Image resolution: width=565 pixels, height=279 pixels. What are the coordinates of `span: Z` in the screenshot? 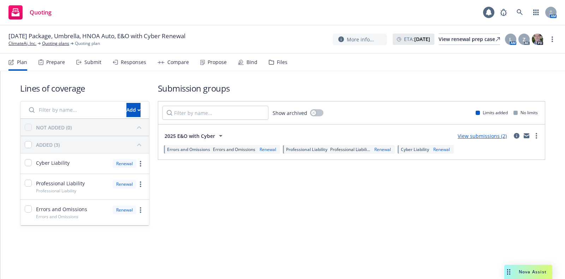 It's located at (524, 39).